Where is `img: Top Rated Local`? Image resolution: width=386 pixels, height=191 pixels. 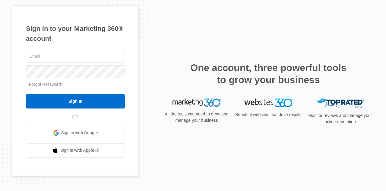 img: Top Rated Local is located at coordinates (341, 103).